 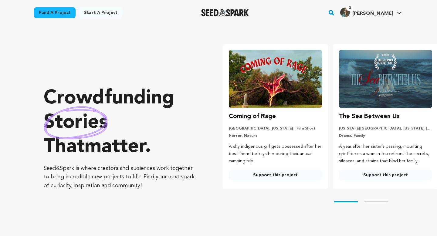 I want to click on img: hand sketched image, so click(x=76, y=123).